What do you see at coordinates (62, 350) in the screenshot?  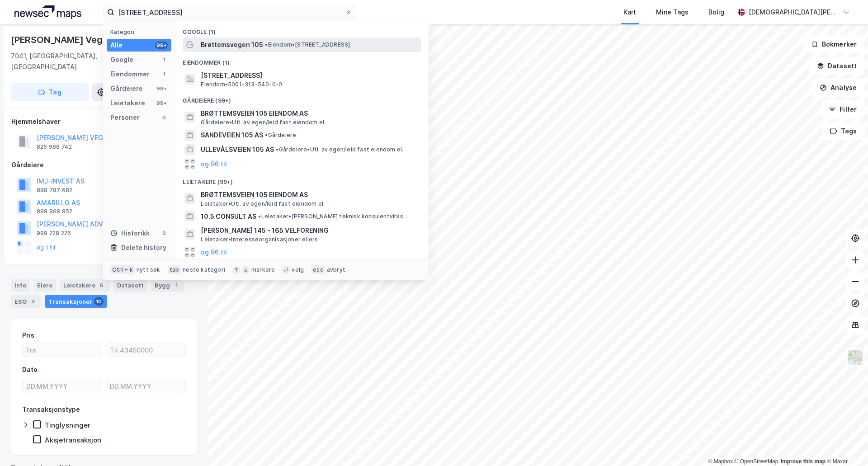 I see `input: Fra` at bounding box center [62, 350].